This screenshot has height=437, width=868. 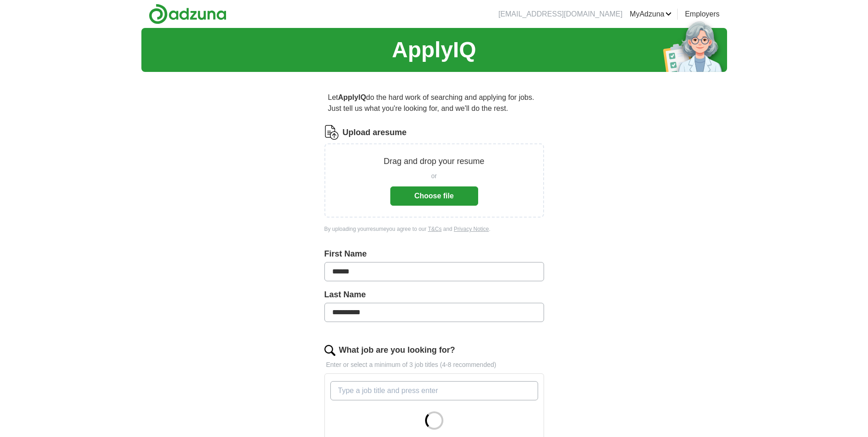 I want to click on img: Adzuna logo, so click(x=188, y=13).